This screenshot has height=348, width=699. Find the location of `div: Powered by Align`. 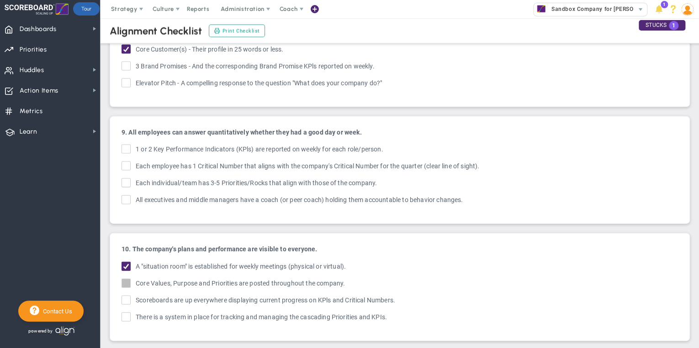

div: Powered by Align is located at coordinates (65, 331).